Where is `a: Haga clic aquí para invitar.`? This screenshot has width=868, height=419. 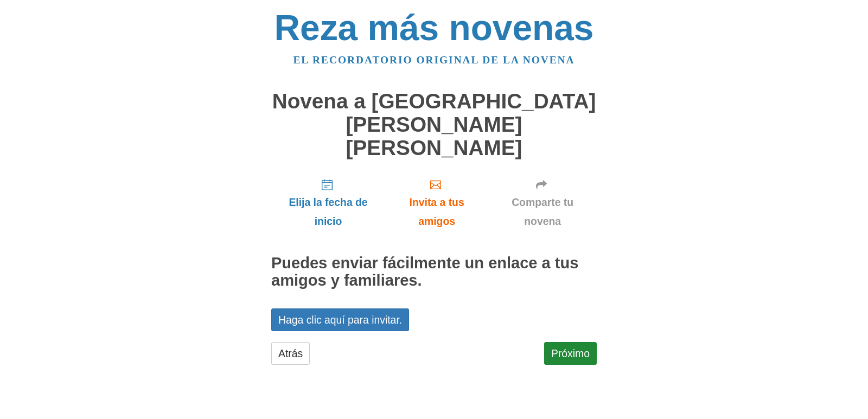 a: Haga clic aquí para invitar. is located at coordinates (340, 320).